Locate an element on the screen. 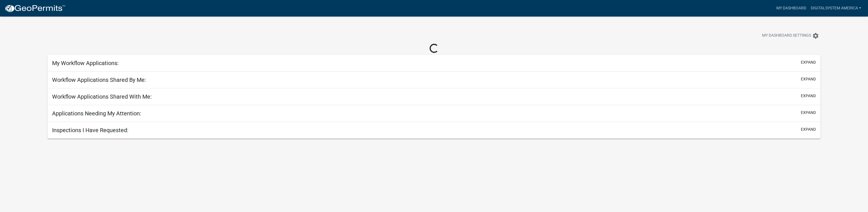  a: Digitalsystem America is located at coordinates (835, 8).